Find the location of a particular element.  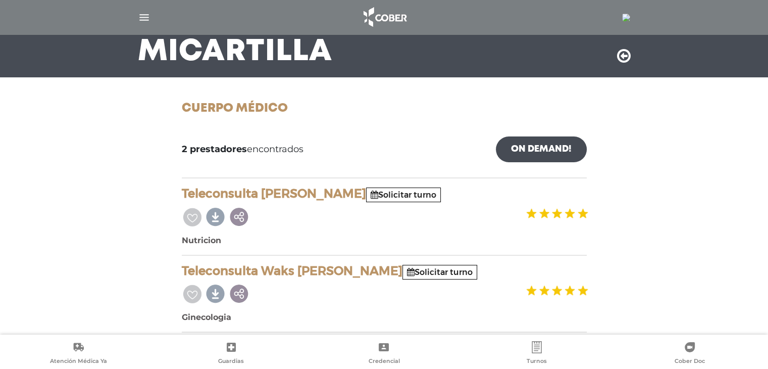

img: Cober_menu-lines-white.svg is located at coordinates (144, 17).